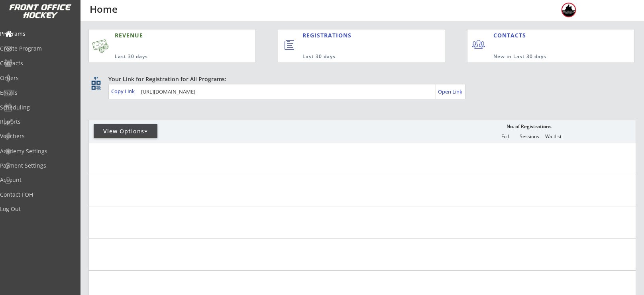  Describe the element at coordinates (126, 131) in the screenshot. I see `div: View Options` at that location.